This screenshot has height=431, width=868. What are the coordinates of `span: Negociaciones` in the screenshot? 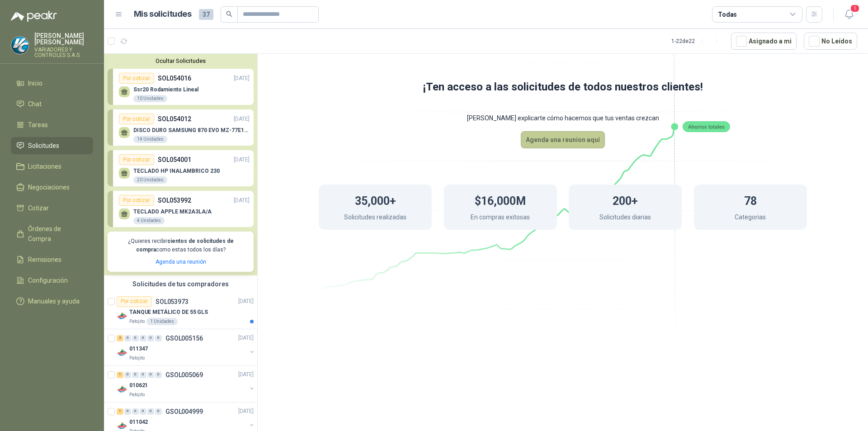 It's located at (48, 187).